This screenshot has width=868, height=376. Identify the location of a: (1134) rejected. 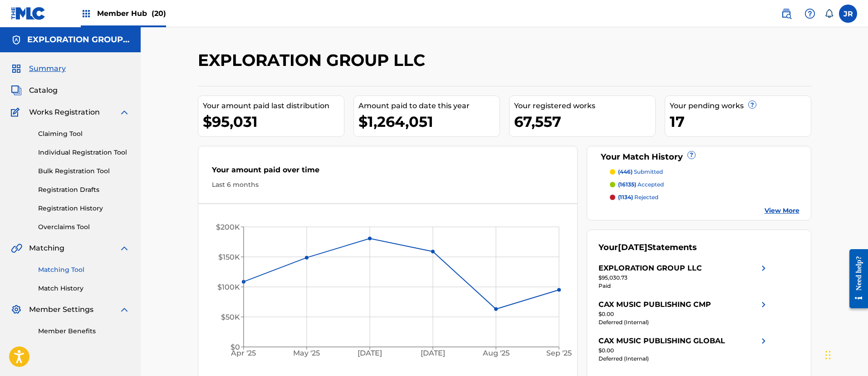
(705, 197).